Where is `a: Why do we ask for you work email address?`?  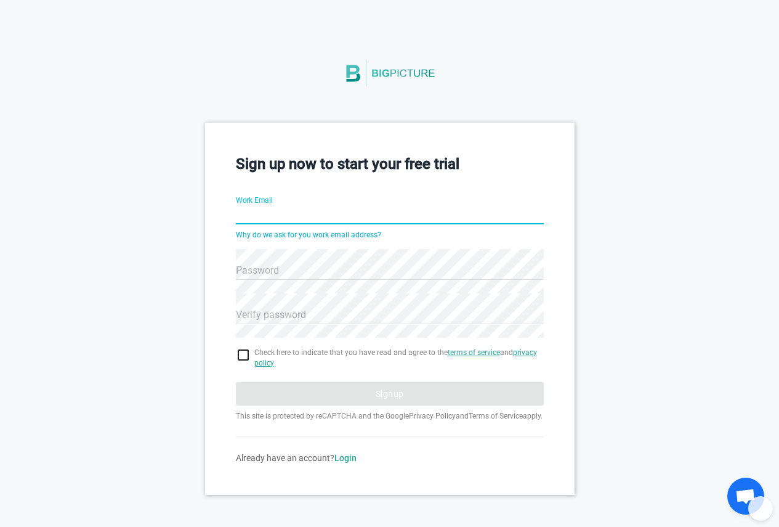
a: Why do we ask for you work email address? is located at coordinates (309, 235).